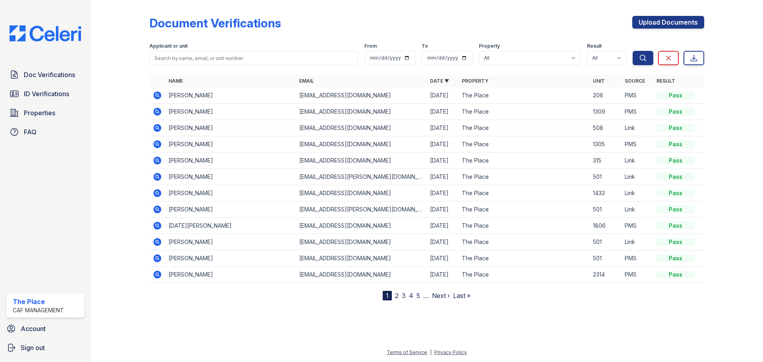  Describe the element at coordinates (253, 58) in the screenshot. I see `input: Search by name, email, or unit number` at that location.